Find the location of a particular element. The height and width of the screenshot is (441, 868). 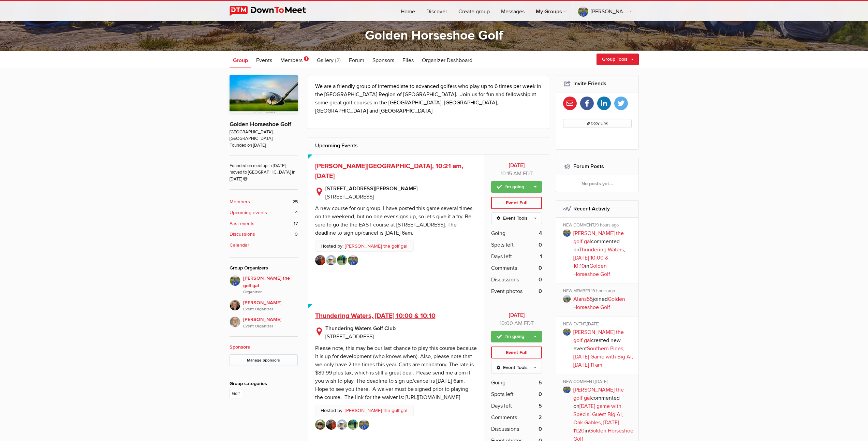

b: 2 is located at coordinates (541, 417).